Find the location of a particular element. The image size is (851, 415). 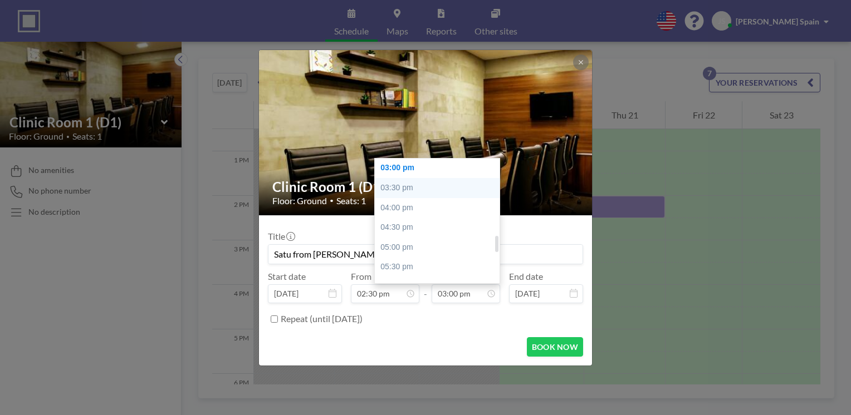

div: 03:30 pm is located at coordinates (440, 188).